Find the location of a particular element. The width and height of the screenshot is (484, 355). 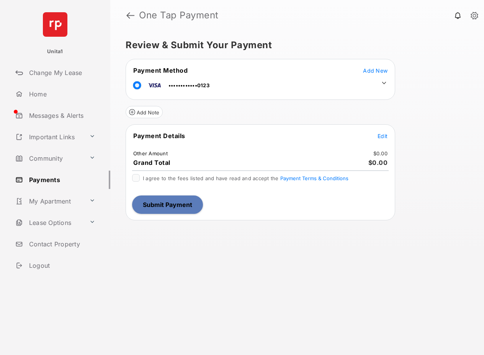

span: Grand Total is located at coordinates (152, 163).